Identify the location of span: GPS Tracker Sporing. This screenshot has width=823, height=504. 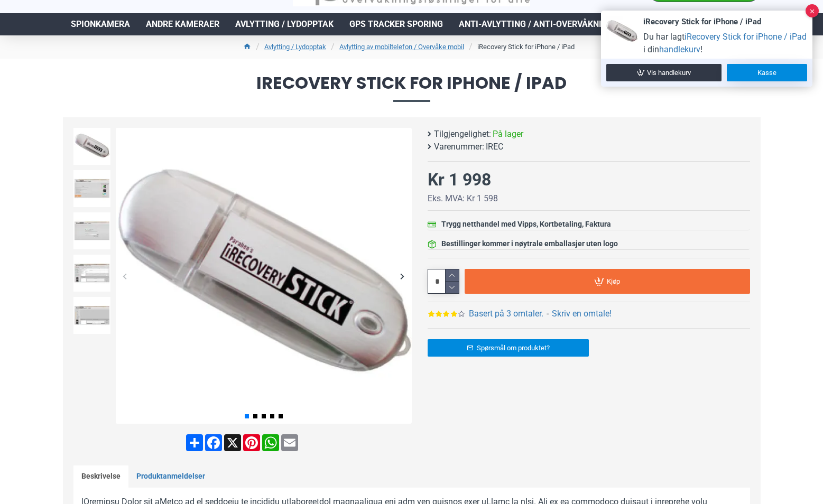
(396, 25).